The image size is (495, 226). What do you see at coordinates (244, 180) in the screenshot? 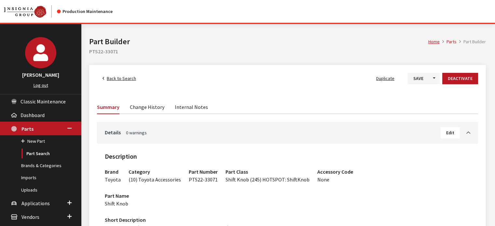
I see `span: Shift Knob (245)` at bounding box center [244, 180].